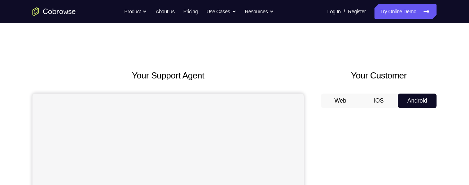 This screenshot has height=185, width=469. I want to click on a: About us, so click(165, 12).